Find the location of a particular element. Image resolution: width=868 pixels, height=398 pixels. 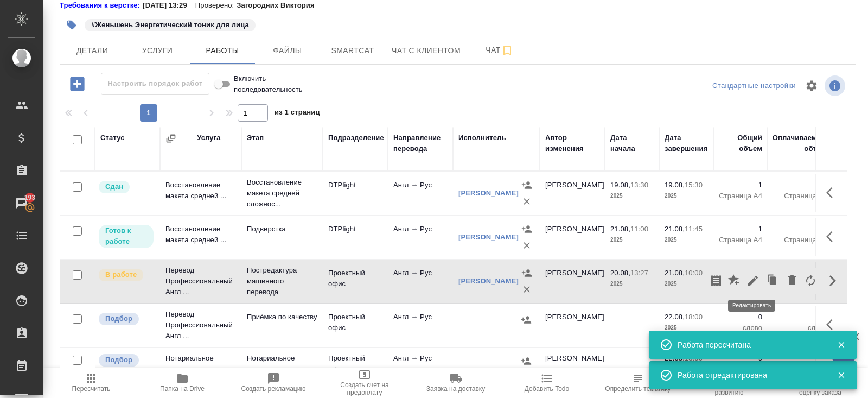

p: Постредактура машинного перевода is located at coordinates (282, 281).